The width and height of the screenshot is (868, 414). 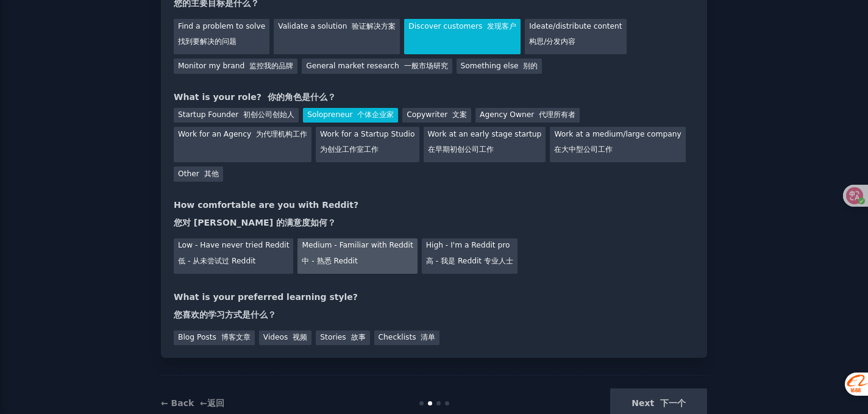 I want to click on div: Copywriter, so click(x=437, y=115).